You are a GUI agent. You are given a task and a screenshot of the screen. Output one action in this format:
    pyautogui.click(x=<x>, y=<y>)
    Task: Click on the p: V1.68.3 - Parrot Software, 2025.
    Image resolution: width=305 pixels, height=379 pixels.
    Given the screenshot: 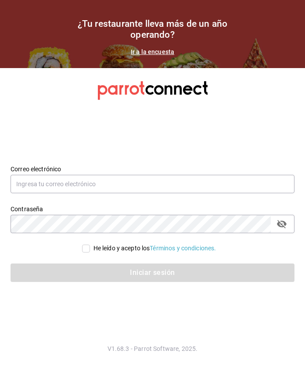 What is the action you would take?
    pyautogui.click(x=152, y=348)
    